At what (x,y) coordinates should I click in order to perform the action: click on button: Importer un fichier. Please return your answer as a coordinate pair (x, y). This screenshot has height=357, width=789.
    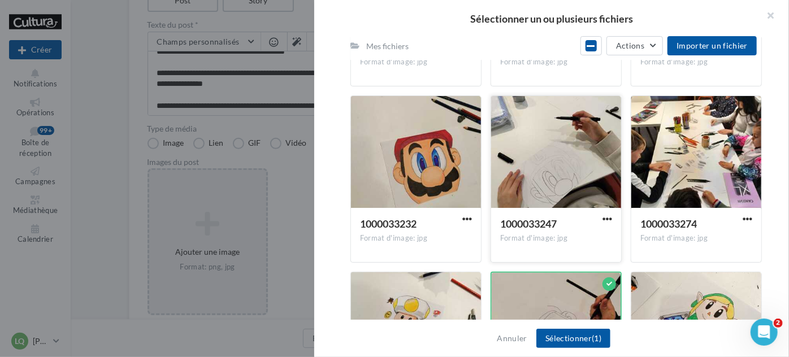
    Looking at the image, I should click on (713, 46).